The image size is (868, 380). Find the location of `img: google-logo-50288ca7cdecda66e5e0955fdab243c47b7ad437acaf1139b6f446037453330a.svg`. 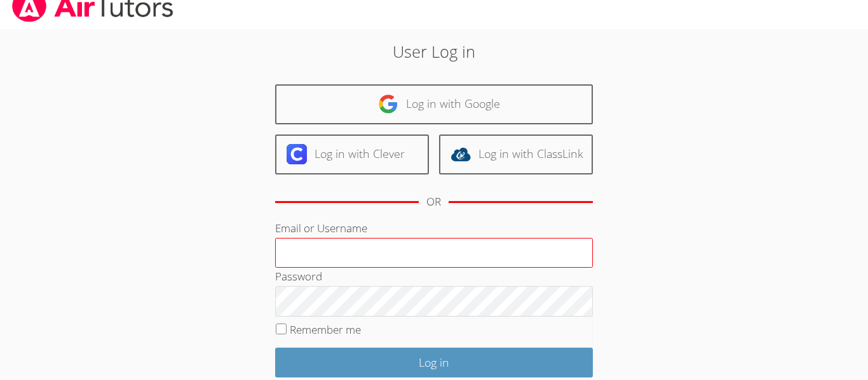

img: google-logo-50288ca7cdecda66e5e0955fdab243c47b7ad437acaf1139b6f446037453330a.svg is located at coordinates (388, 104).